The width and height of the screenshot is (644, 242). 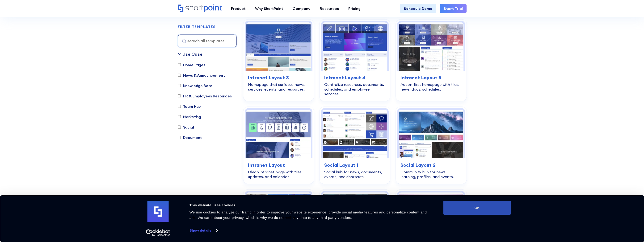 I want to click on img: Intranet Layout – SharePoint Page Design: Clean intranet page with tiles, updates, and calendar., so click(x=278, y=133).